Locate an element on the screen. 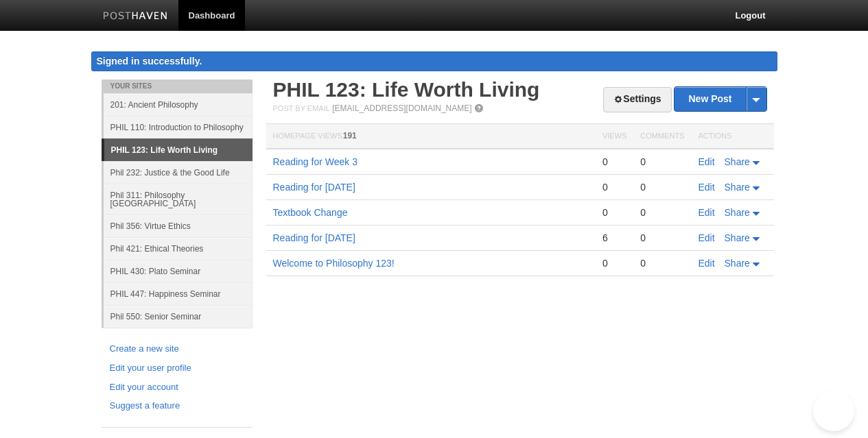  img: Posthaven-bar is located at coordinates (135, 17).